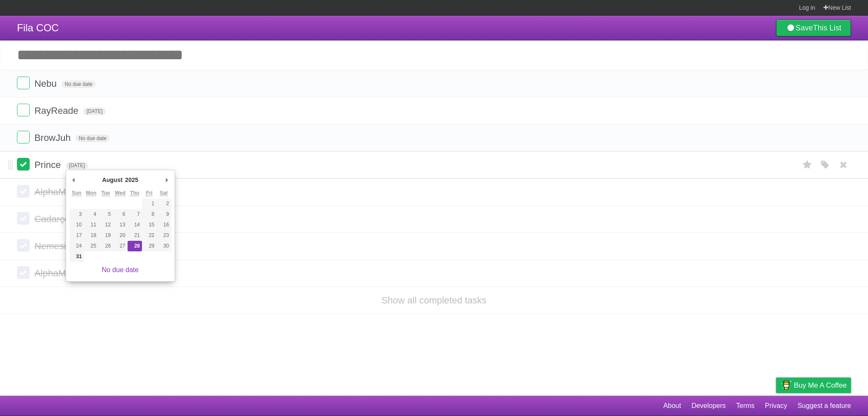 The height and width of the screenshot is (416, 868). What do you see at coordinates (149, 214) in the screenshot?
I see `button: 8` at bounding box center [149, 214].